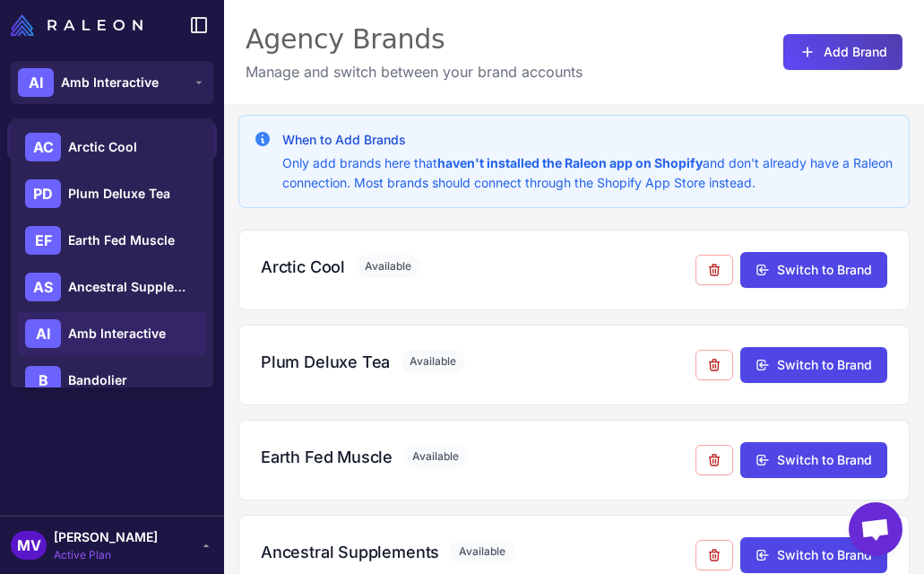  What do you see at coordinates (98, 380) in the screenshot?
I see `span: Bandolier` at bounding box center [98, 380].